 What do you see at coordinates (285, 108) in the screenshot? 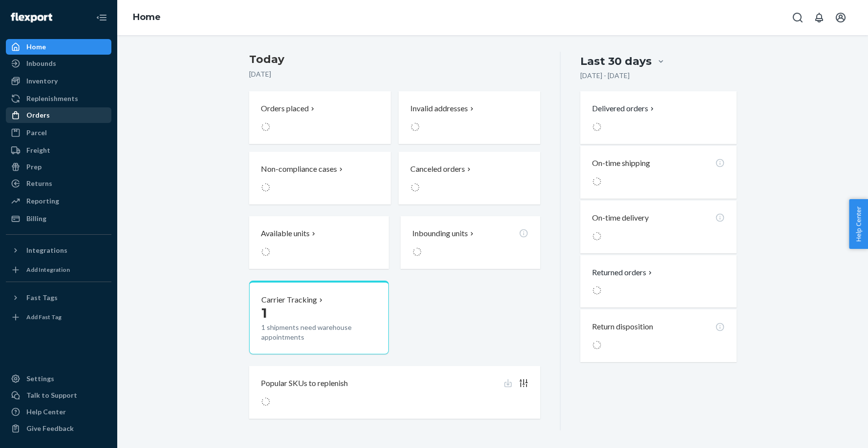
I see `p: Orders placed` at bounding box center [285, 108].